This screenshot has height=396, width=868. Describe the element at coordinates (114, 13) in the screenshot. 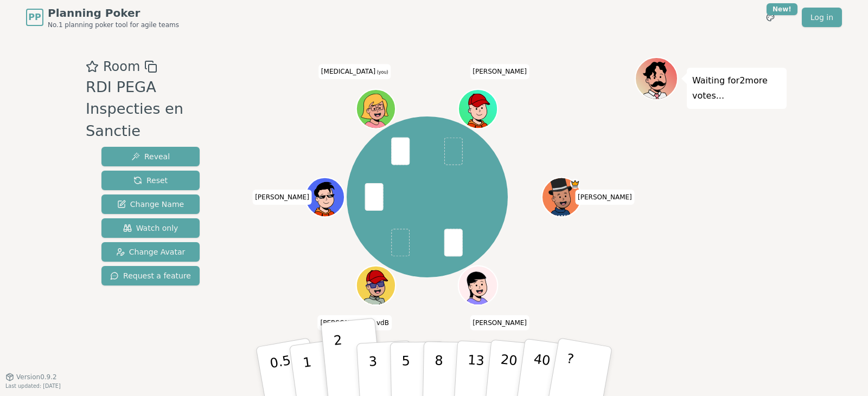

I see `span: Planning Poker` at that location.